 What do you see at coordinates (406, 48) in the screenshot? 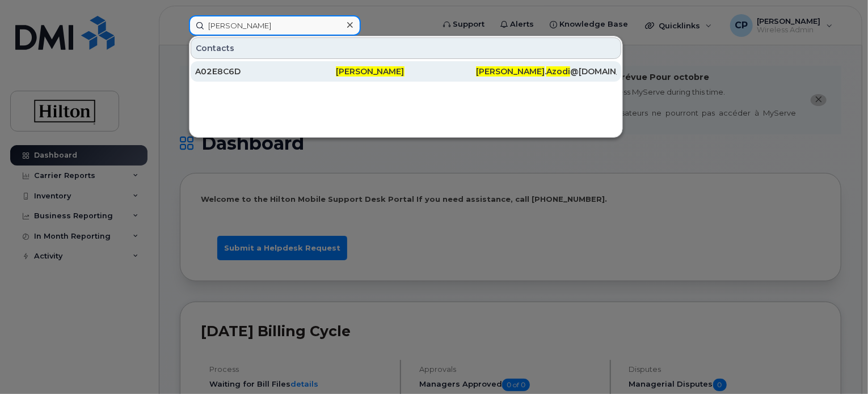
I see `div: Contacts` at bounding box center [406, 48].